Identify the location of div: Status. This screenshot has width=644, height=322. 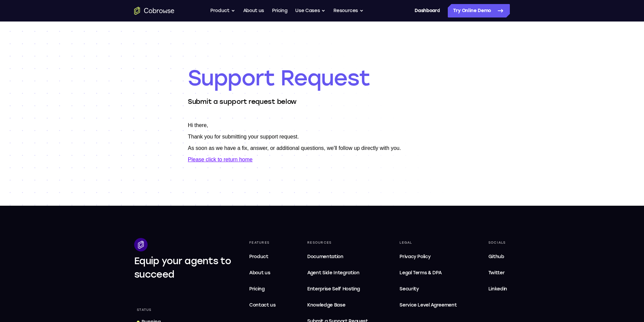
(144, 310).